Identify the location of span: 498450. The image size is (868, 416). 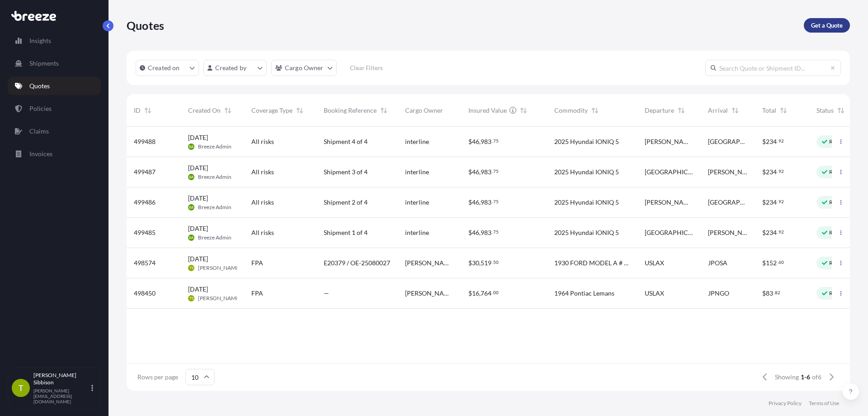
(145, 293).